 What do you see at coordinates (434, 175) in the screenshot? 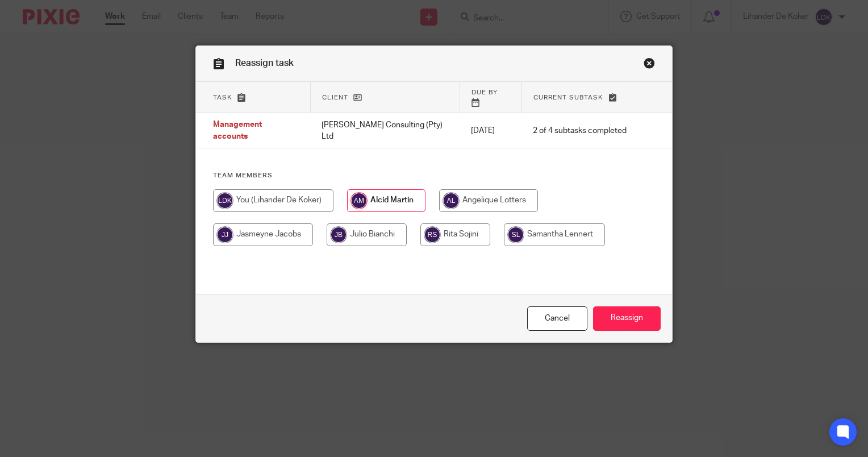
I see `h4: Team members` at bounding box center [434, 175].